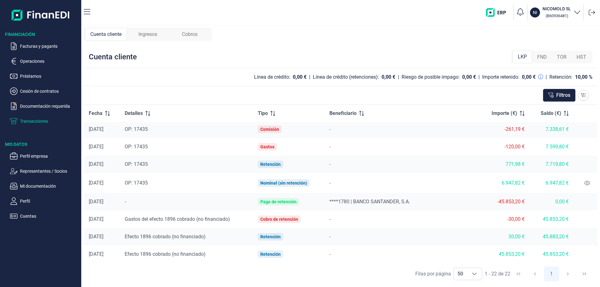 The width and height of the screenshot is (600, 287). Describe the element at coordinates (504, 202) in the screenshot. I see `div: -45.853,20 €` at that location.